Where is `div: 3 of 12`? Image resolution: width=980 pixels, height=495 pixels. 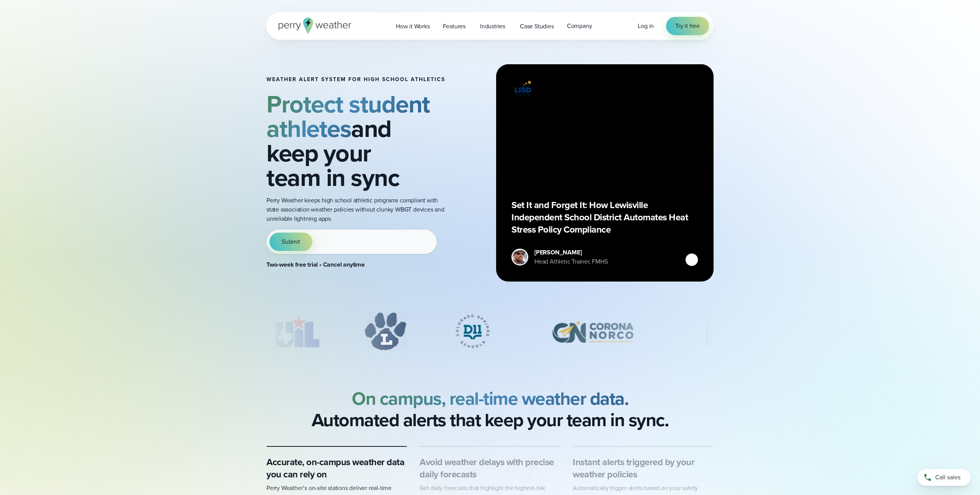 div: 3 of 12 is located at coordinates (472, 332).